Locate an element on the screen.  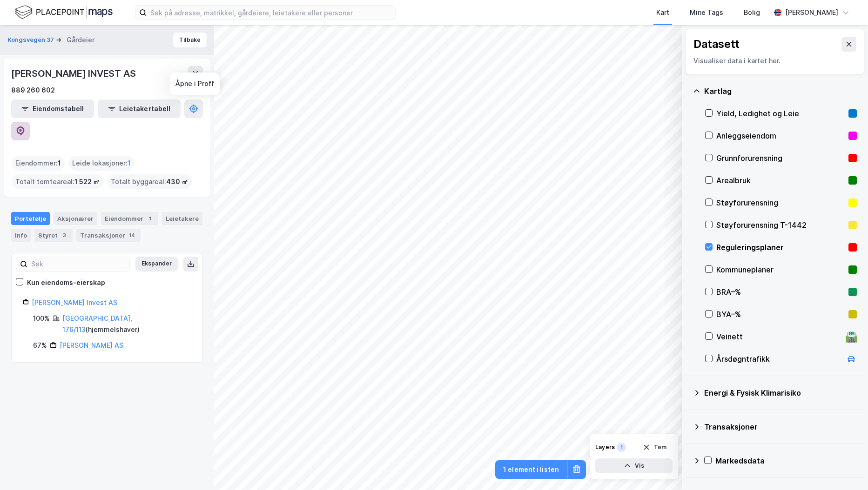
div: 3 is located at coordinates (64, 235).